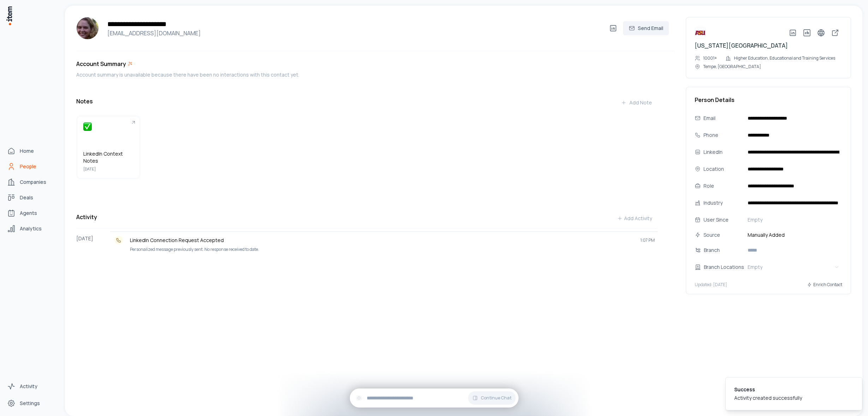 The height and width of the screenshot is (416, 868). What do you see at coordinates (382, 240) in the screenshot?
I see `p: LinkedIn Connection Request Accepted` at bounding box center [382, 240].